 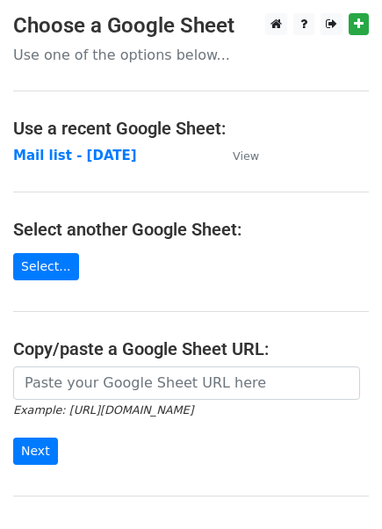 What do you see at coordinates (191, 349) in the screenshot?
I see `h4: Copy/paste a Google Sheet URL:` at bounding box center [191, 349].